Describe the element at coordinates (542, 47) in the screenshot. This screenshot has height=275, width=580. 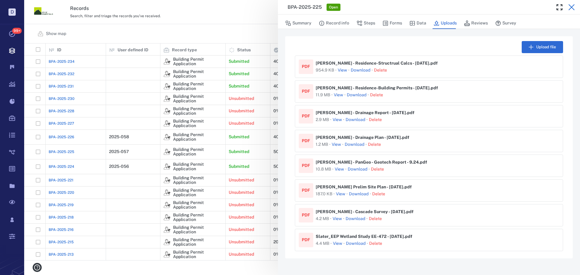
I see `button: Upload file` at that location.